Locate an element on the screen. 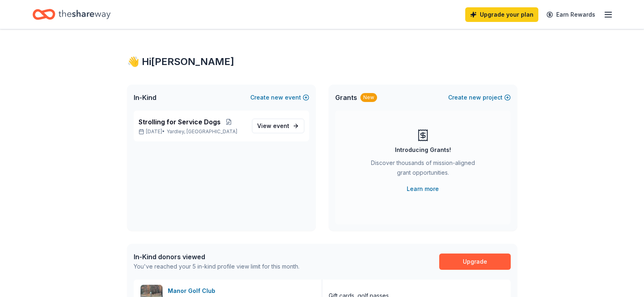 The width and height of the screenshot is (644, 297). span: Grants is located at coordinates (346, 98).